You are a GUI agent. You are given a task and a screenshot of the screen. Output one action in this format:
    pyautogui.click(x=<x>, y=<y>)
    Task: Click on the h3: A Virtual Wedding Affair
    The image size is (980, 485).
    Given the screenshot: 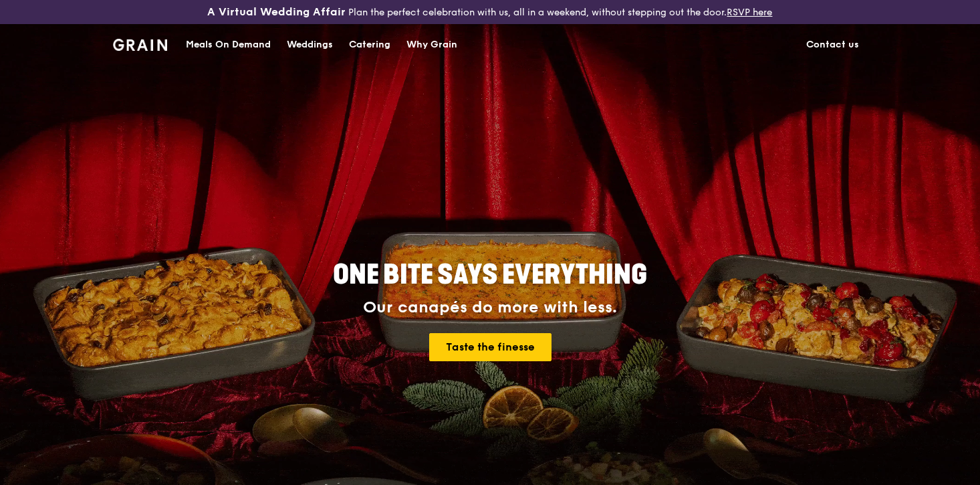 What is the action you would take?
    pyautogui.click(x=276, y=12)
    